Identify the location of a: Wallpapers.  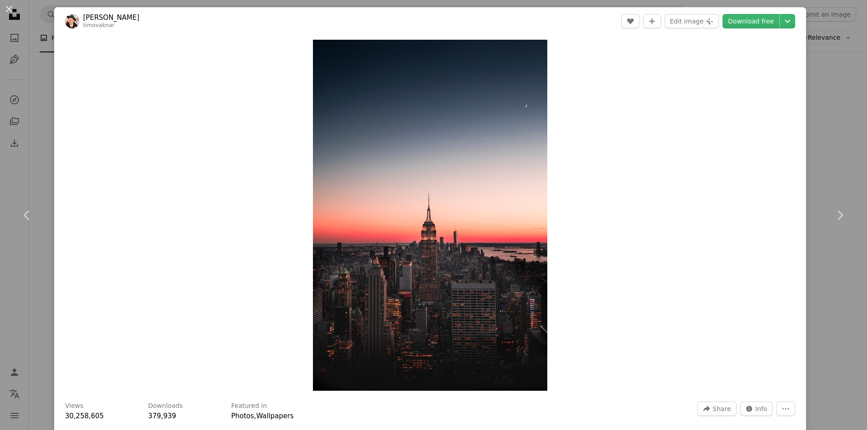
(274, 416).